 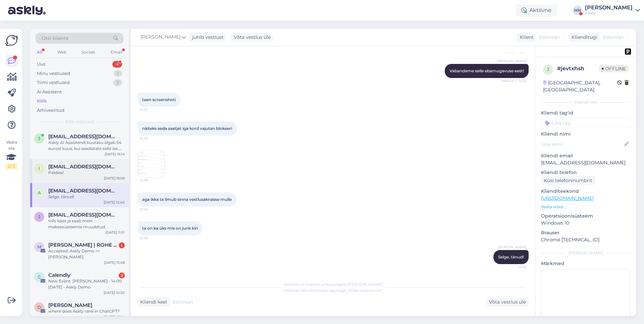 I want to click on i: „Võtke vestlus üle”, so click(x=364, y=291).